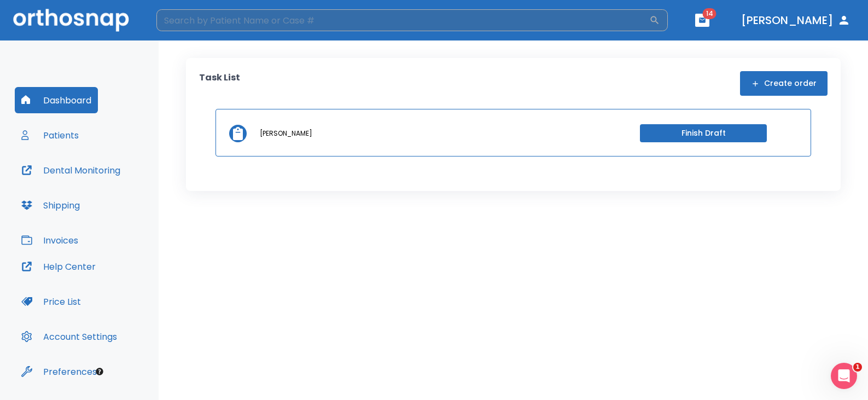 This screenshot has height=400, width=868. I want to click on button: Shipping, so click(50, 205).